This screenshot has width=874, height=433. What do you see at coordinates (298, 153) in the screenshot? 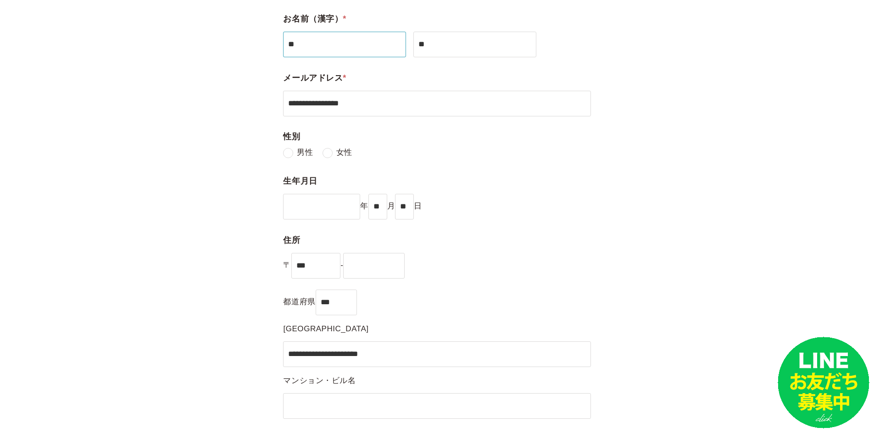
I see `label: 男性` at bounding box center [298, 153].